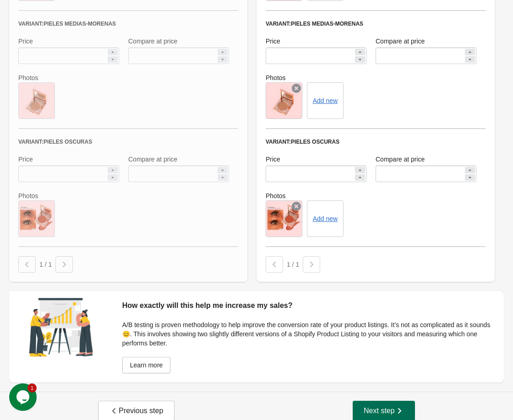  I want to click on span: Previous step, so click(136, 411).